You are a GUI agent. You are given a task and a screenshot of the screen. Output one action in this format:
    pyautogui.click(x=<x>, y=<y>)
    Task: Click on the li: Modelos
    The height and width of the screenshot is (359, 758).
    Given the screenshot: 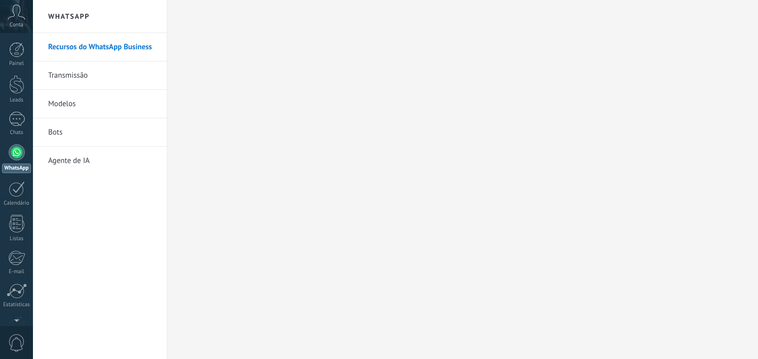 What is the action you would take?
    pyautogui.click(x=100, y=104)
    